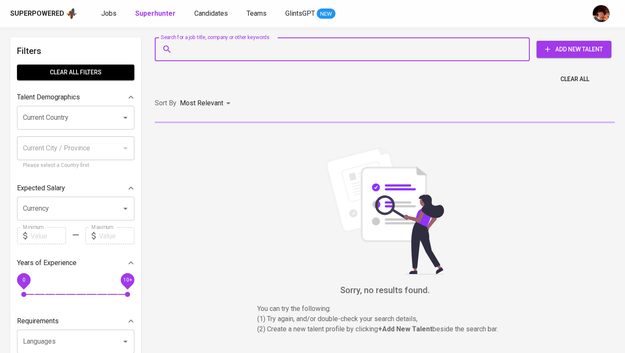  I want to click on span: Teams, so click(256, 13).